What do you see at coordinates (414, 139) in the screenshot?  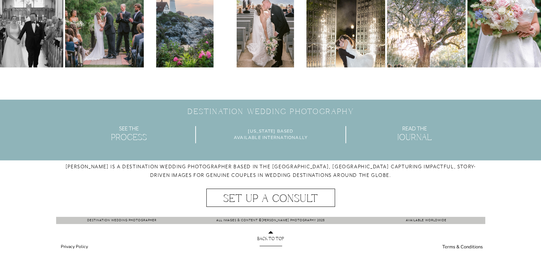 I see `a: Journal` at bounding box center [414, 139].